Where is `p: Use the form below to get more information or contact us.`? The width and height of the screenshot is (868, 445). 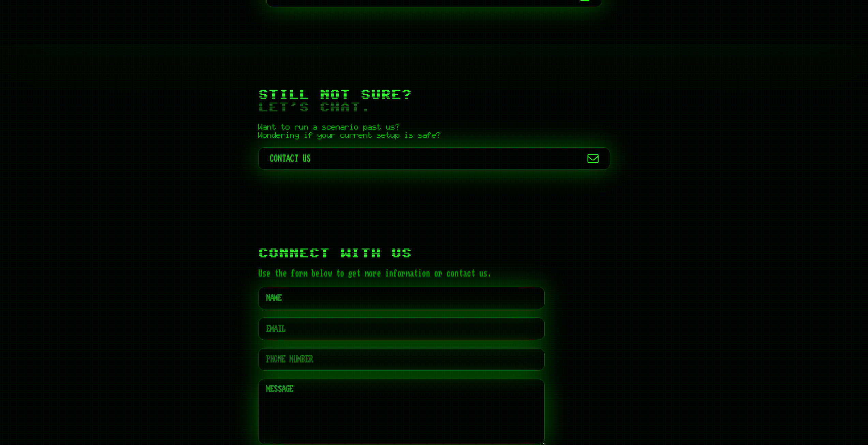
p: Use the form below to get more information or contact us. is located at coordinates (434, 273).